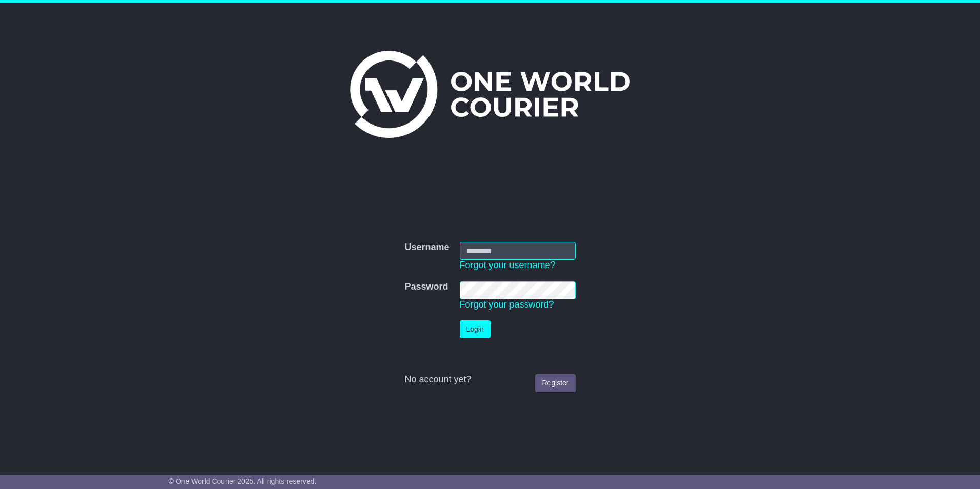  What do you see at coordinates (427, 248) in the screenshot?
I see `label: Username` at bounding box center [427, 248].